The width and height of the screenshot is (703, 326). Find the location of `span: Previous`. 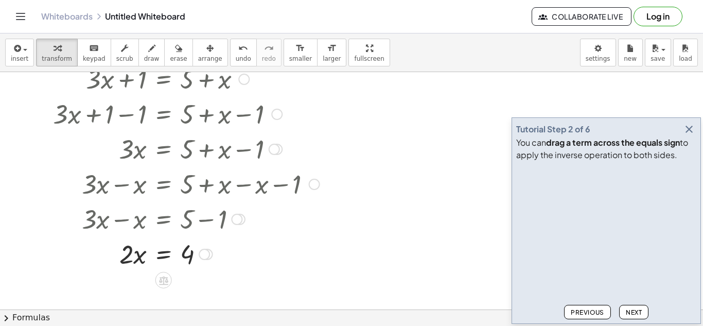

span: Previous is located at coordinates (587, 312).